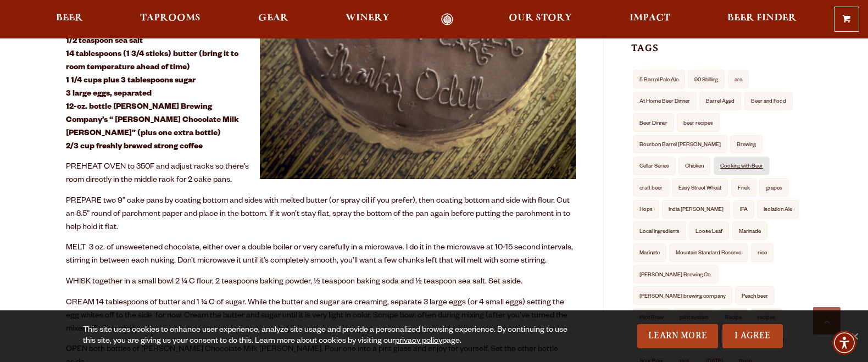  I want to click on a: Impact, so click(650, 20).